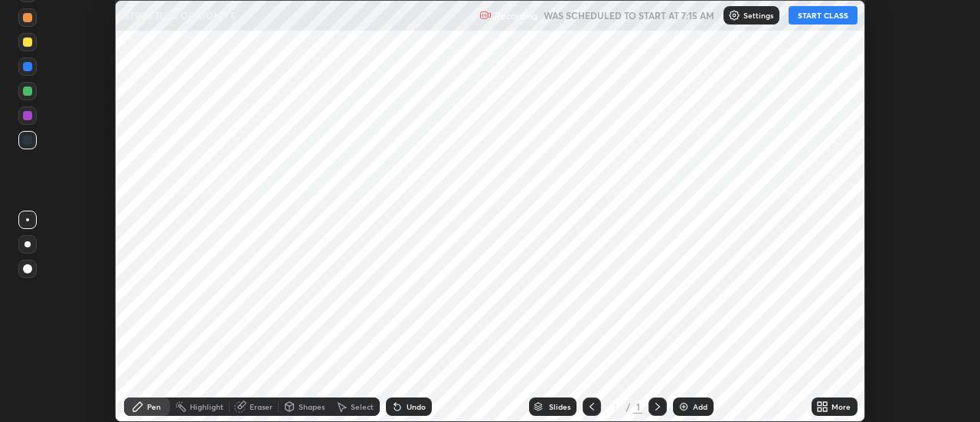 This screenshot has height=422, width=980. Describe the element at coordinates (312, 407) in the screenshot. I see `div: Shapes` at that location.